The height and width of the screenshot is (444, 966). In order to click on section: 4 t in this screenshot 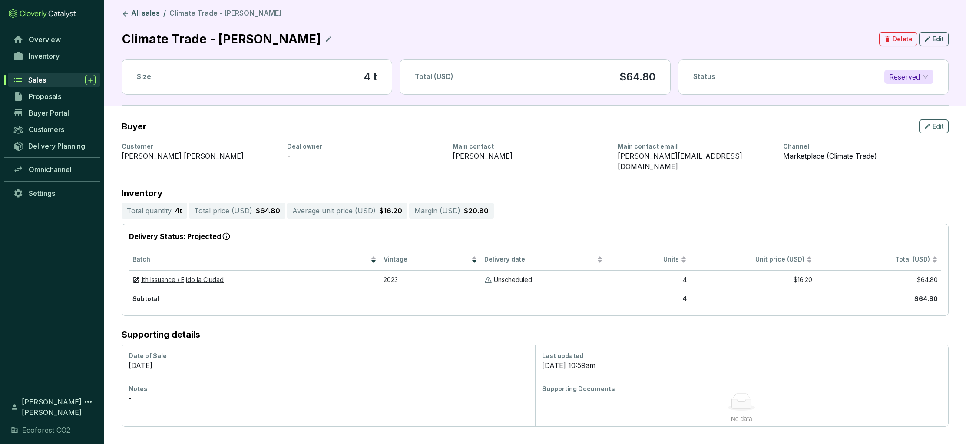, I will do `click(370, 77)`.